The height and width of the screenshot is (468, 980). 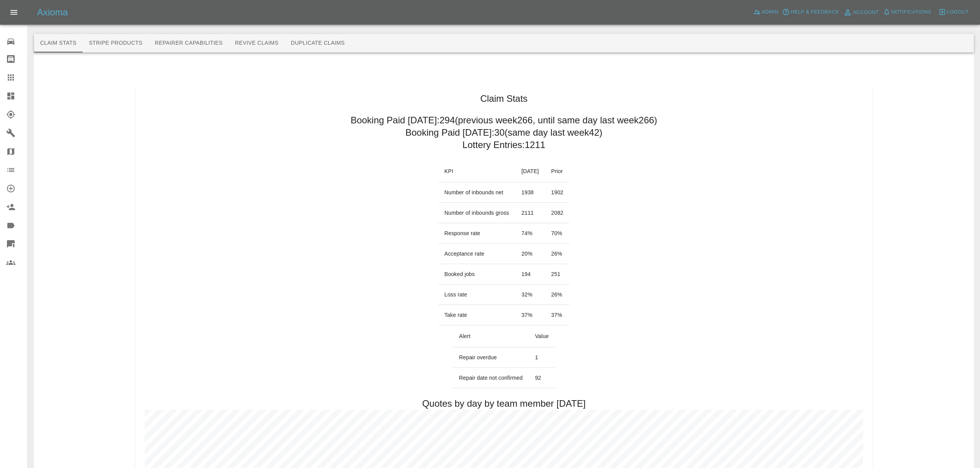 I want to click on th: Alert, so click(x=491, y=336).